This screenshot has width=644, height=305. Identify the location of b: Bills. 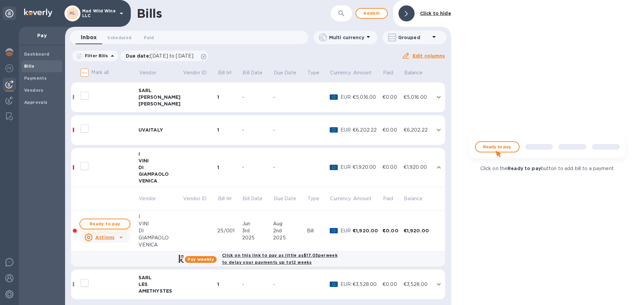
(29, 66).